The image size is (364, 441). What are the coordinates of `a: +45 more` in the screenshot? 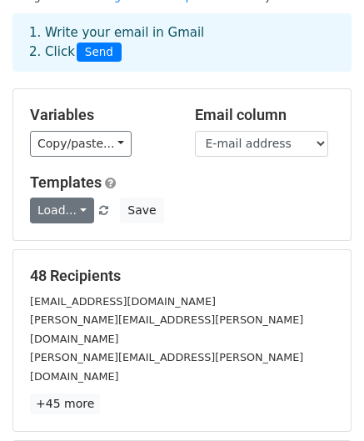 It's located at (65, 403).